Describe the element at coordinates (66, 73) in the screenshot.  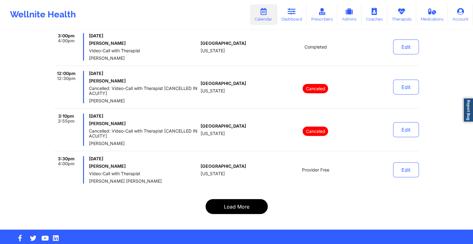
I see `span: 12:00pm` at that location.